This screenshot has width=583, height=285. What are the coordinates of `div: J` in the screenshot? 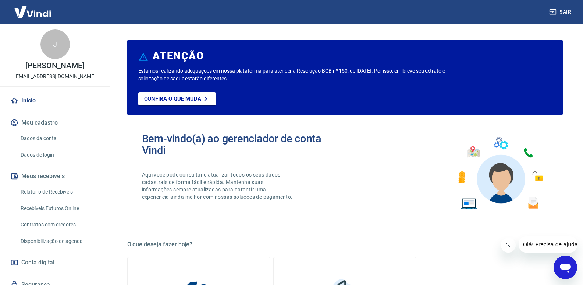 It's located at (55, 44).